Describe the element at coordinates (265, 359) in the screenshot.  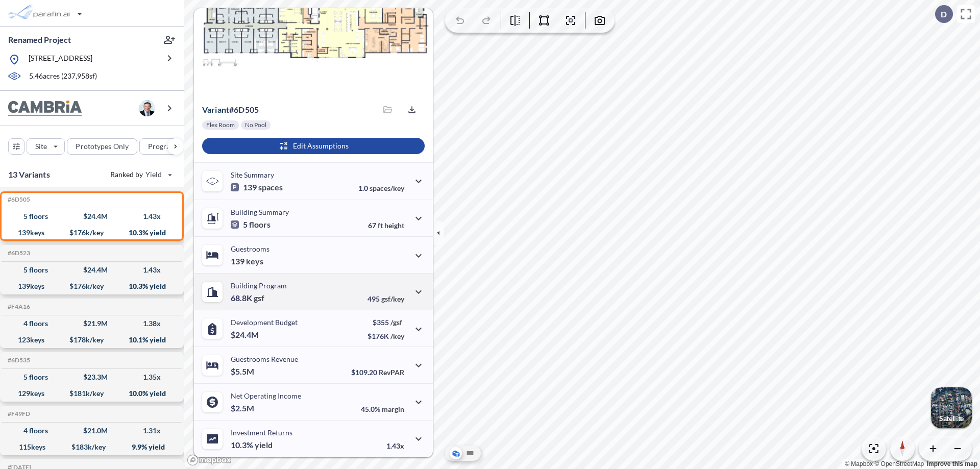
I see `p: Guestrooms Revenue` at that location.